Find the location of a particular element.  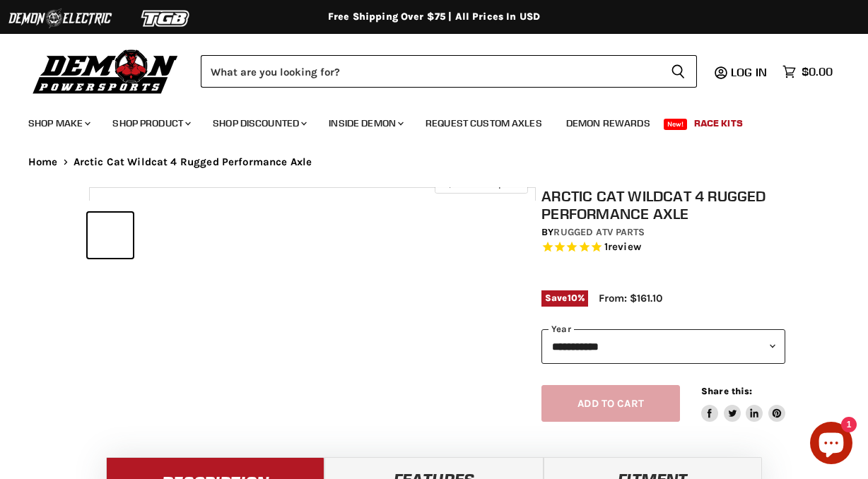

img: Demon Powersports is located at coordinates (105, 71).